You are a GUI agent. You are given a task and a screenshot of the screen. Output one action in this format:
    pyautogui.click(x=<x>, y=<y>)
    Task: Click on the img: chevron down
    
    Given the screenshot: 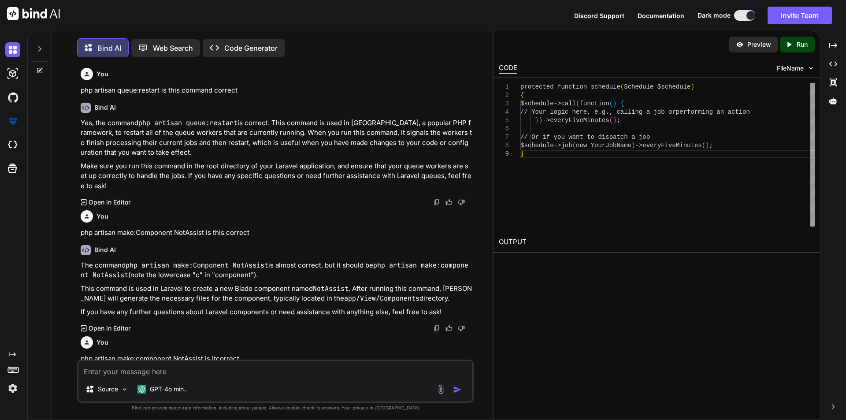 What is the action you would take?
    pyautogui.click(x=811, y=68)
    